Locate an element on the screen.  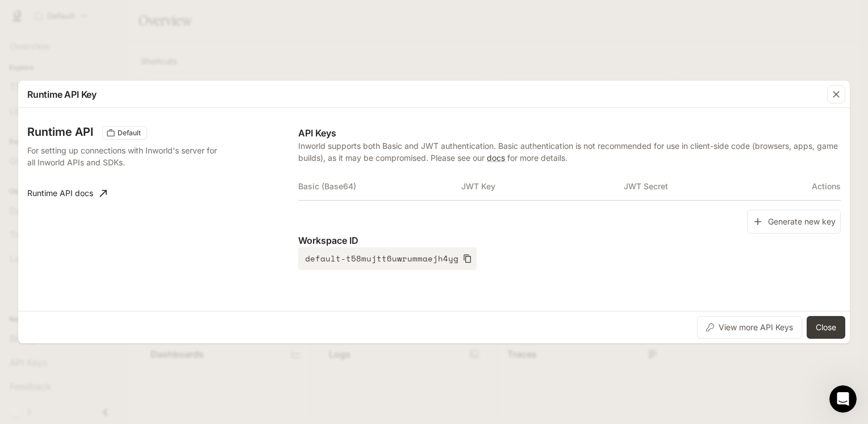
button: default-t58mujtt6uwrummaejh4yg is located at coordinates (388, 259).